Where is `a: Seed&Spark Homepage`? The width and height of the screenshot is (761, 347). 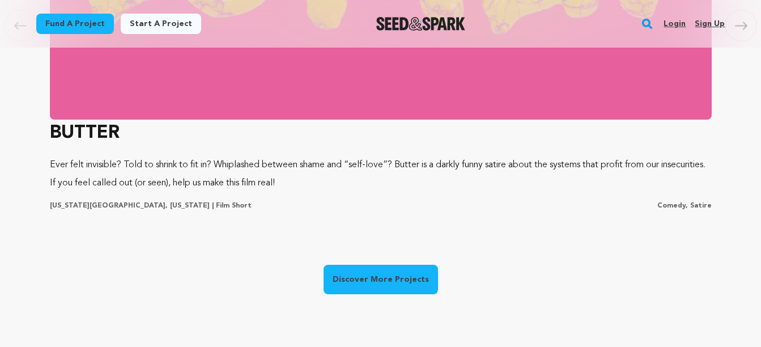
a: Seed&Spark Homepage is located at coordinates (421, 24).